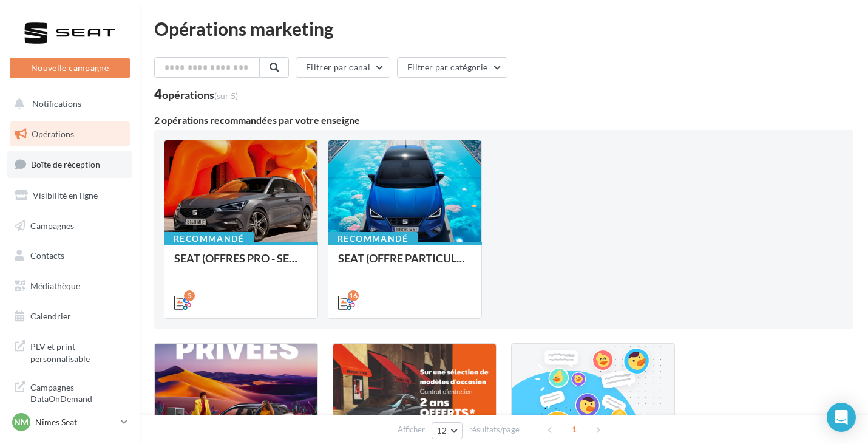 This screenshot has width=868, height=444. What do you see at coordinates (65, 164) in the screenshot?
I see `span: Boîte de réception` at bounding box center [65, 164].